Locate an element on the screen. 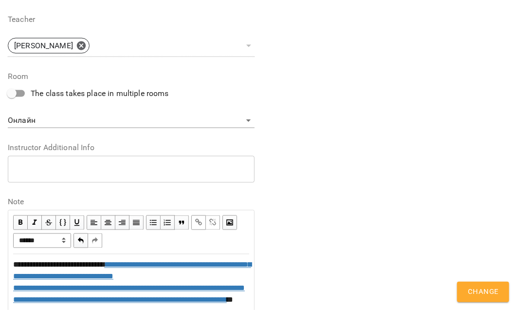 The width and height of the screenshot is (517, 310). button: Image is located at coordinates (230, 223).